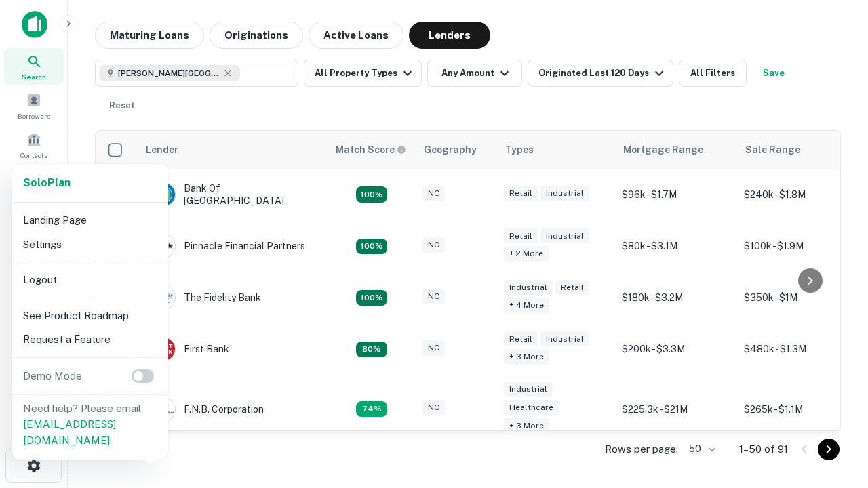 This screenshot has height=488, width=868. I want to click on li: Landing Page, so click(91, 220).